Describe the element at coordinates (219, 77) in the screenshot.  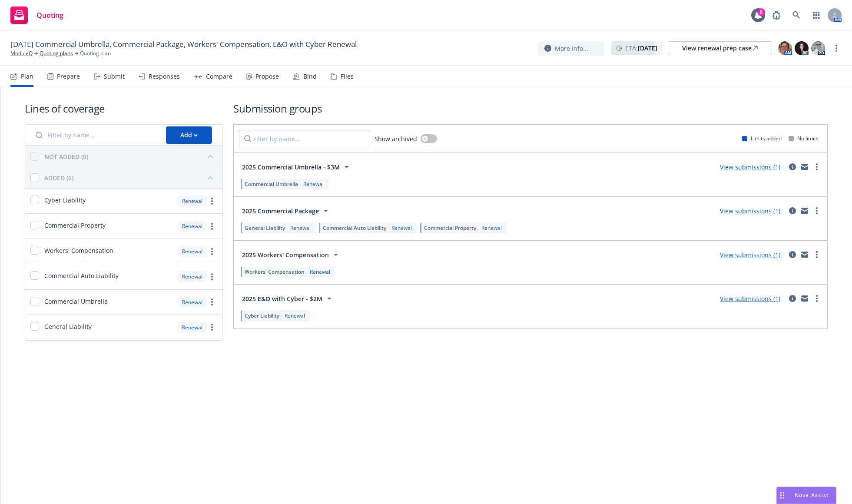
I see `div: Compare` at that location.